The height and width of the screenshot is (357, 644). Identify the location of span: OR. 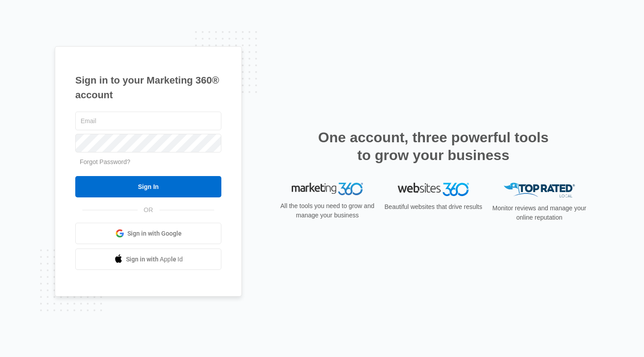
(148, 210).